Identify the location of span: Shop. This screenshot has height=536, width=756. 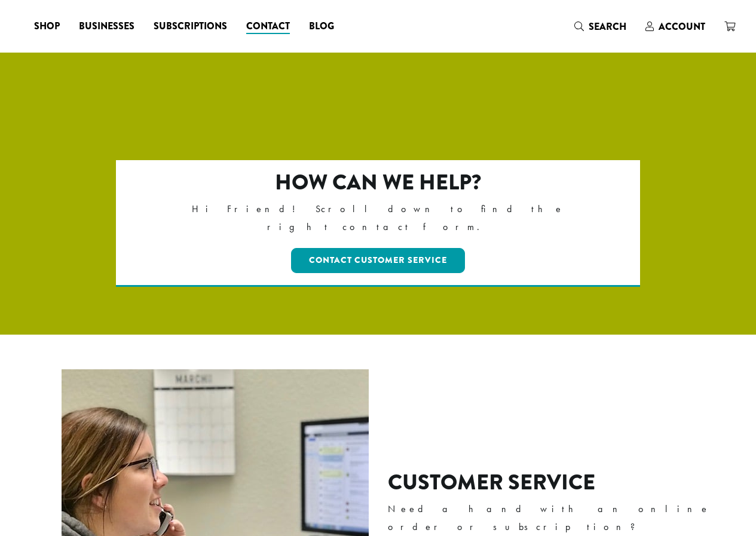
(47, 26).